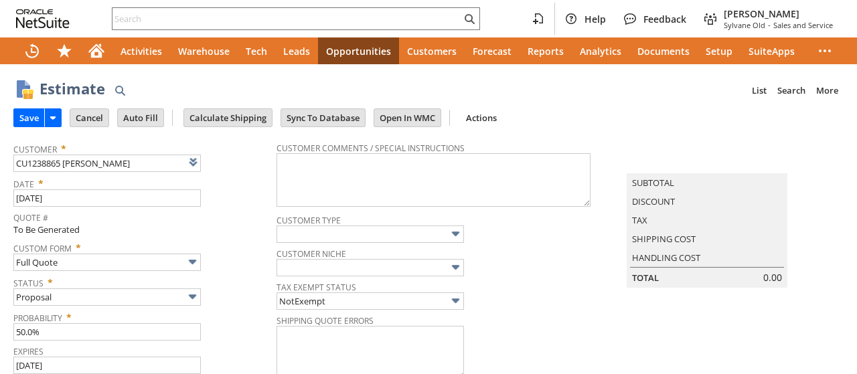 The image size is (857, 374). I want to click on div: Shortcuts, so click(64, 51).